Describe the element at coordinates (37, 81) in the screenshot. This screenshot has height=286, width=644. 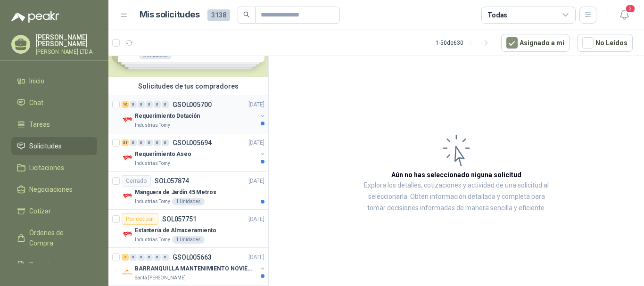
I see `span: Inicio` at that location.